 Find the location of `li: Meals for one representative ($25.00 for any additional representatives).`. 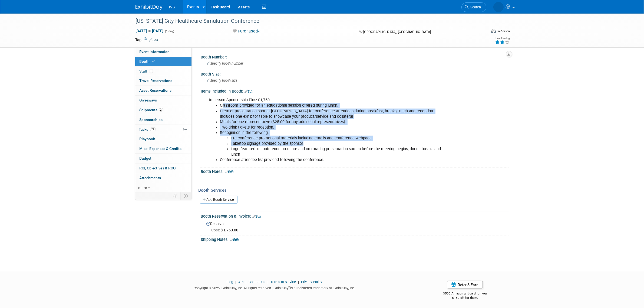

li: Meals for one representative ($25.00 for any additional representatives). is located at coordinates (333, 122).